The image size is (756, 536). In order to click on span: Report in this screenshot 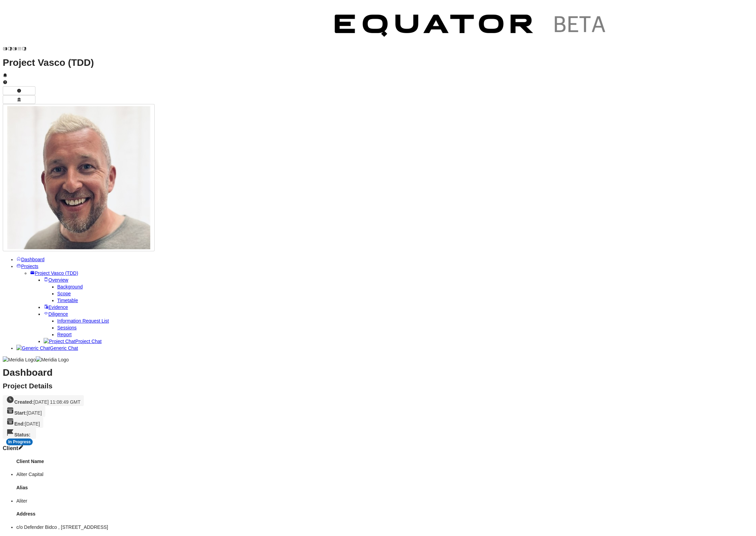, I will do `click(64, 334)`.